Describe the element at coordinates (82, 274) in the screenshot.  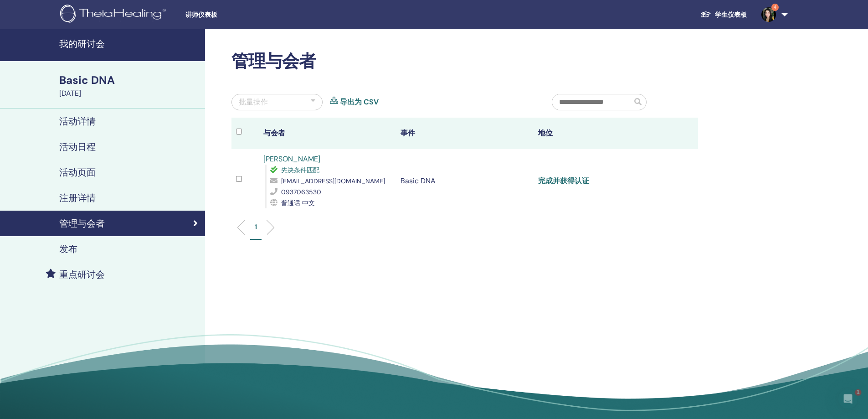
I see `h4: 重点研讨会` at that location.